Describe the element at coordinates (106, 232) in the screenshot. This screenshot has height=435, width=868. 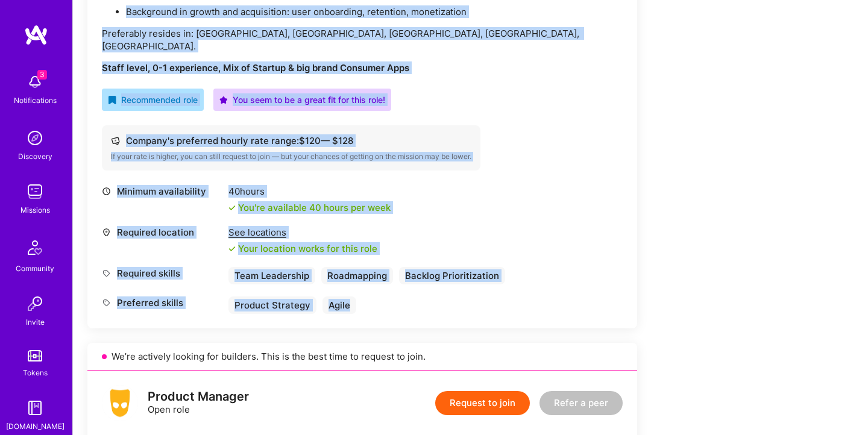
I see `i: icon Location` at that location.